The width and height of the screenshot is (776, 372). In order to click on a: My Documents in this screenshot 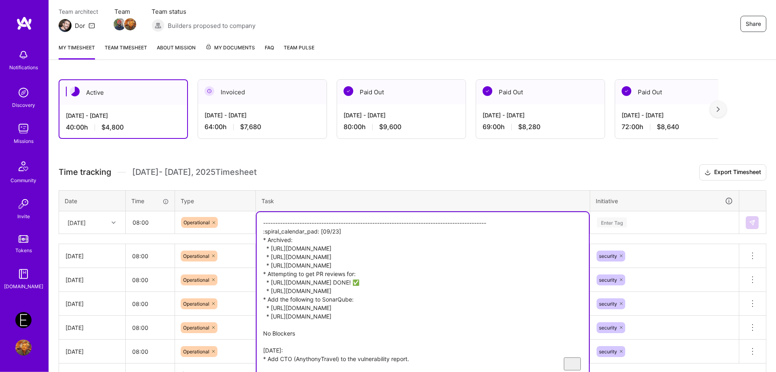, I will do `click(230, 51)`.